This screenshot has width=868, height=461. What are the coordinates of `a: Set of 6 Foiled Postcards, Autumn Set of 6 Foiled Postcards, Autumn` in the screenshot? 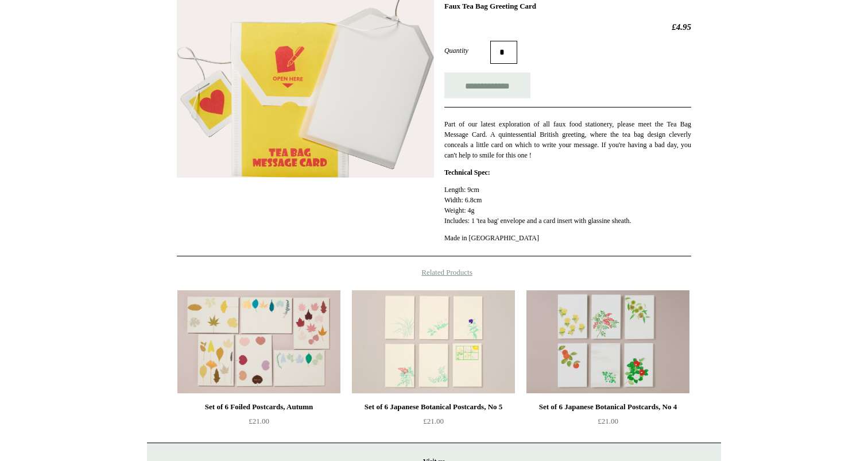 It's located at (259, 342).